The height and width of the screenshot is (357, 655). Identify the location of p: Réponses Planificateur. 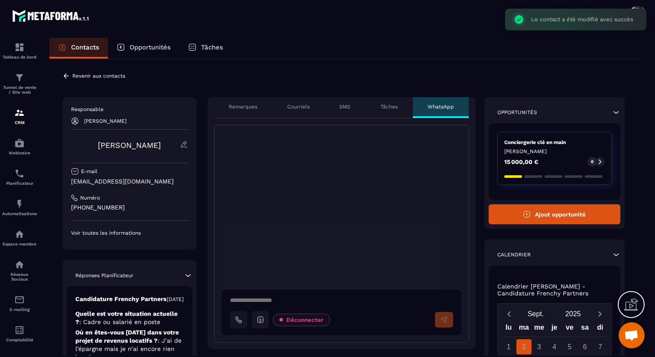
(104, 275).